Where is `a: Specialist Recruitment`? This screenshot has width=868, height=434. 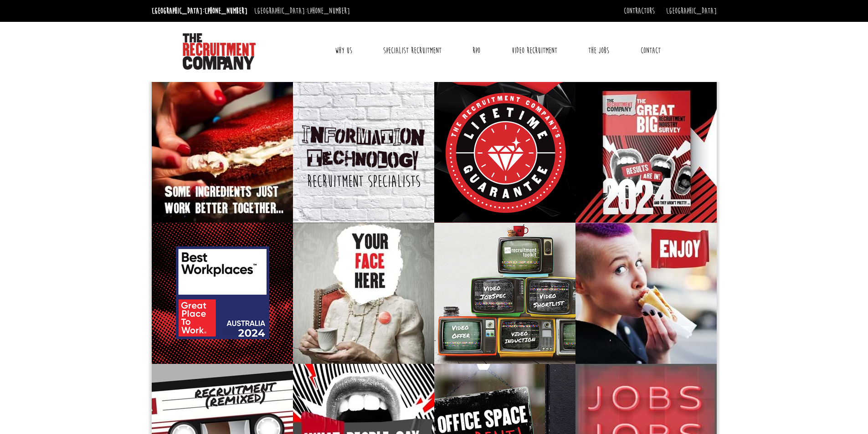
a: Specialist Recruitment is located at coordinates (412, 51).